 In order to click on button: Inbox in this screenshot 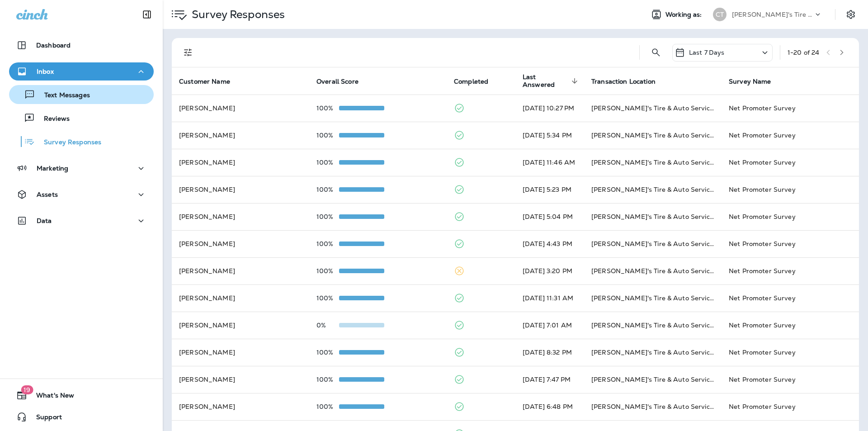, I will do `click(82, 71)`.